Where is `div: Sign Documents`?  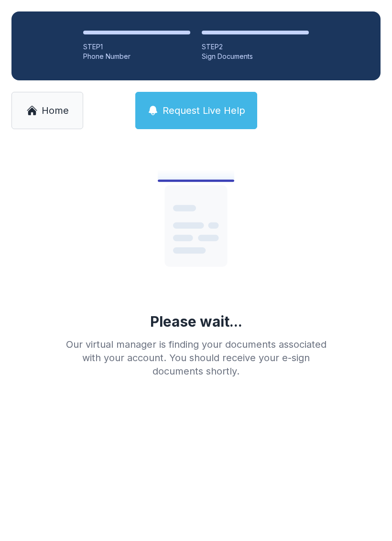 div: Sign Documents is located at coordinates (255, 56).